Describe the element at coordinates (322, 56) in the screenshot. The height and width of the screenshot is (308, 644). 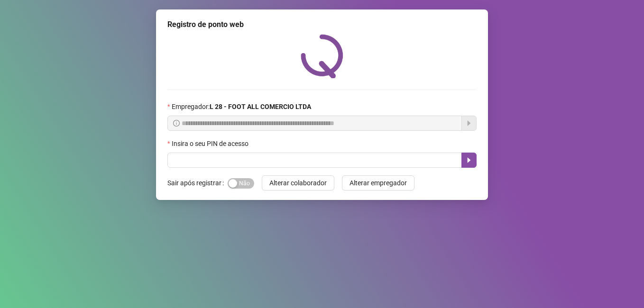
I see `img: QRPoint` at that location.